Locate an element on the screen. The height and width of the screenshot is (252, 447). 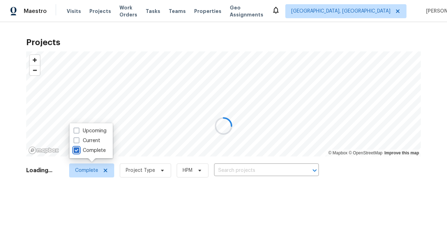
a: Mapbox is located at coordinates (338, 153).